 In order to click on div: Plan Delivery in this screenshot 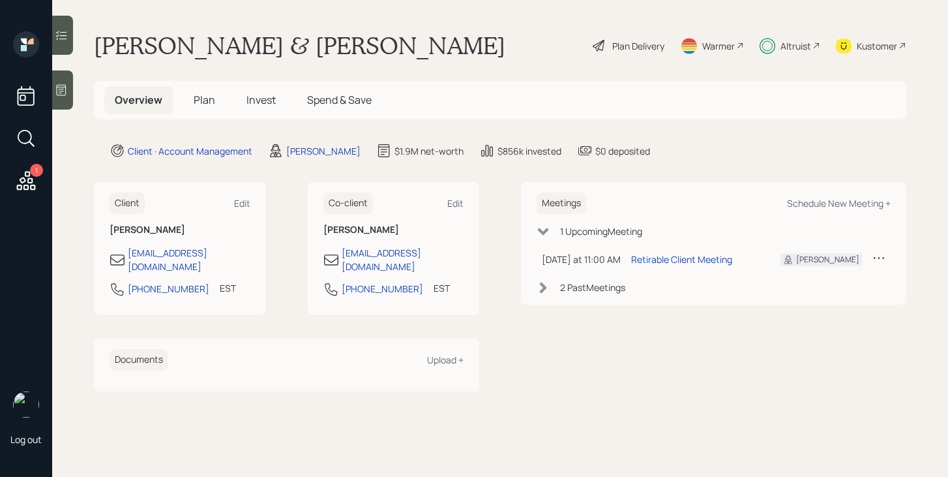, I will do `click(638, 46)`.